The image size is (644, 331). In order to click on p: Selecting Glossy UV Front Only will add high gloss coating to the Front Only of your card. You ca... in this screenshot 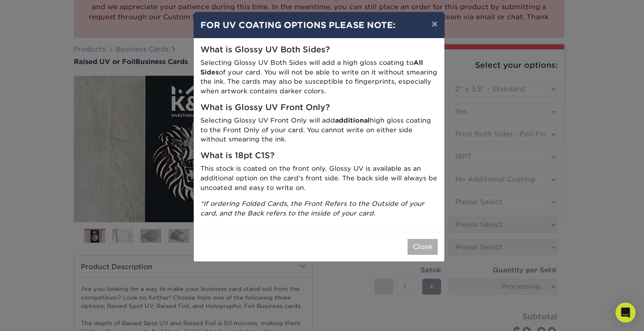, I will do `click(319, 130)`.